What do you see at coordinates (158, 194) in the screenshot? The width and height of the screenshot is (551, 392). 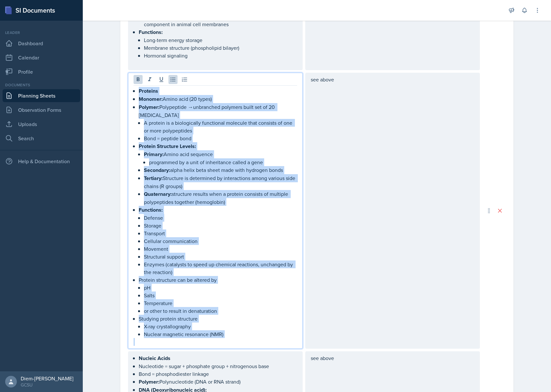 I see `strong: Quaternary:` at bounding box center [158, 194].